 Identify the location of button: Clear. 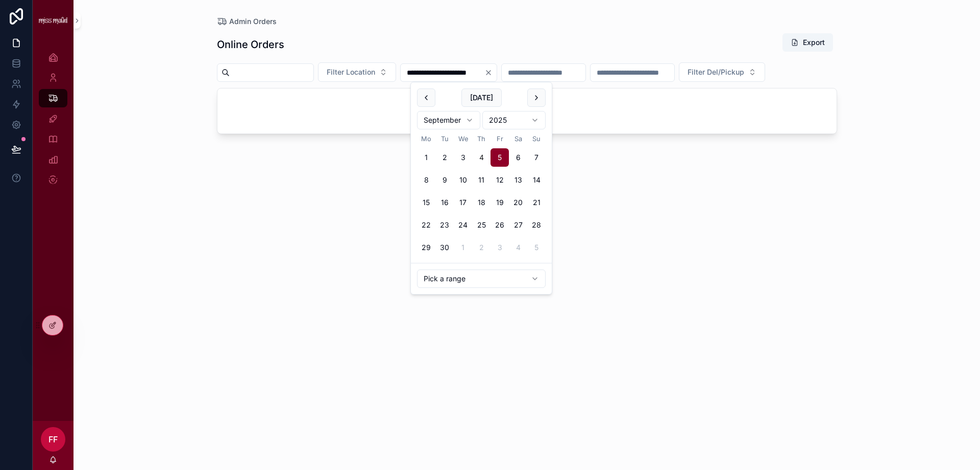
(491, 72).